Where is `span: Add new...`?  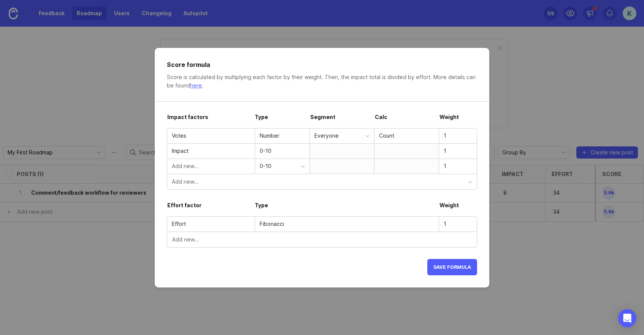 span: Add new... is located at coordinates (186, 240).